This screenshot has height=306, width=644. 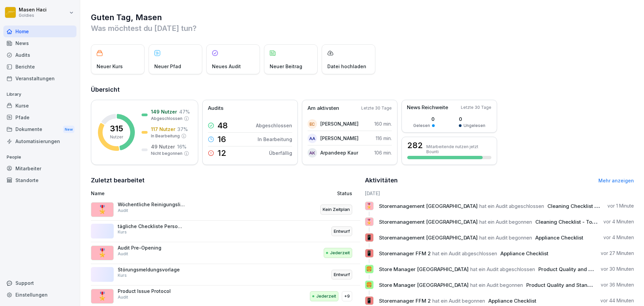 What do you see at coordinates (347, 296) in the screenshot?
I see `p: +9` at bounding box center [347, 296].